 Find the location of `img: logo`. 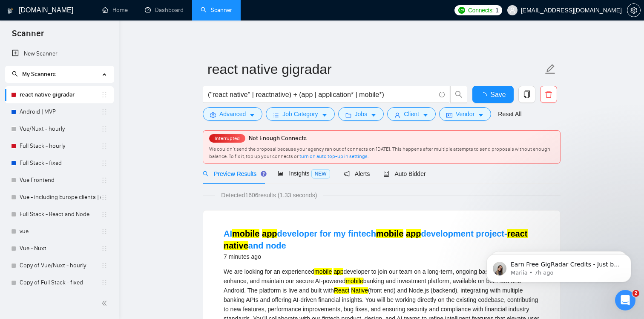

img: logo is located at coordinates (10, 10).